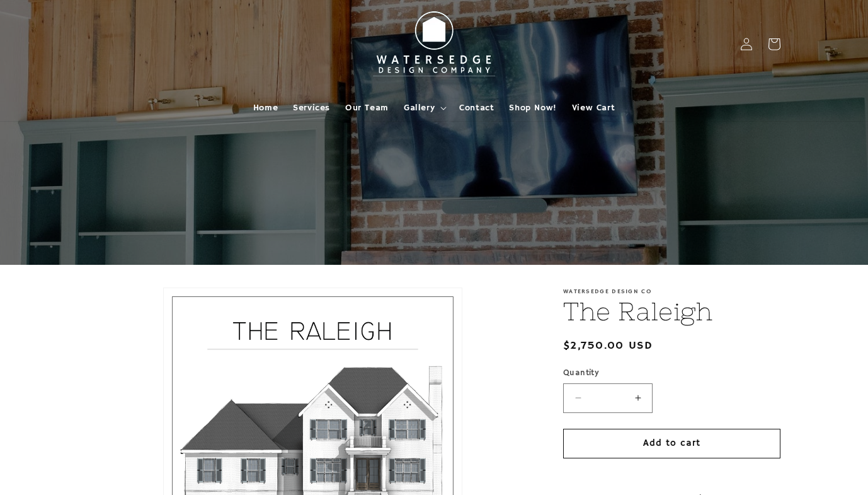 This screenshot has height=495, width=868. Describe the element at coordinates (367, 108) in the screenshot. I see `a: Our Team` at that location.